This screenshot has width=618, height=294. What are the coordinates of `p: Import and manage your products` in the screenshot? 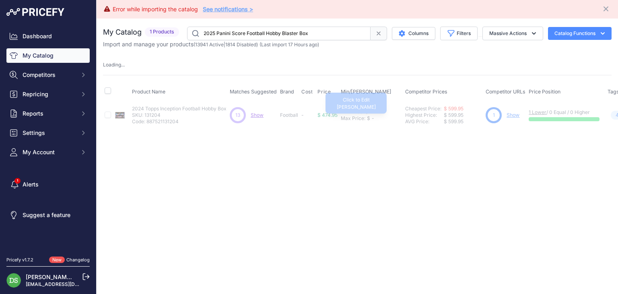 It's located at (211, 44).